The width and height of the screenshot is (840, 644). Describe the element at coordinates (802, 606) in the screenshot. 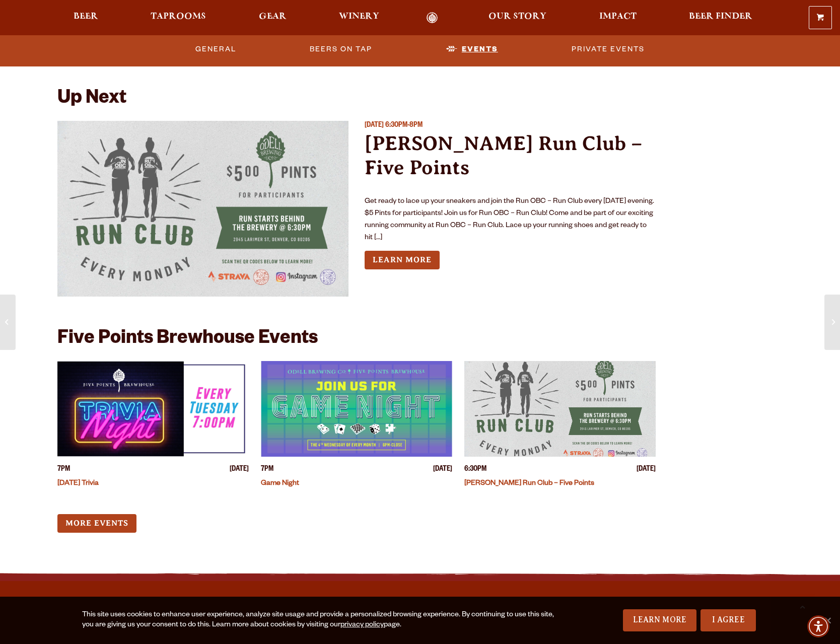

I see `a: Scroll to top` at that location.